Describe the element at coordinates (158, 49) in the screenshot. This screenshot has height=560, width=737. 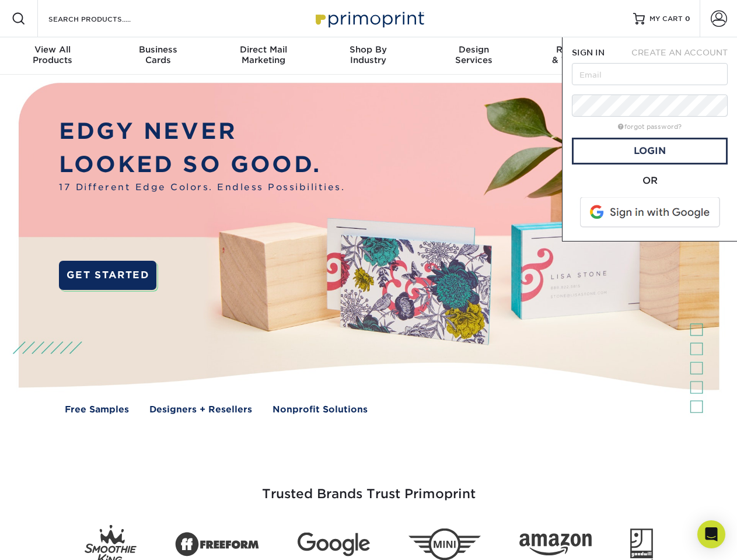
I see `span: Business` at that location.